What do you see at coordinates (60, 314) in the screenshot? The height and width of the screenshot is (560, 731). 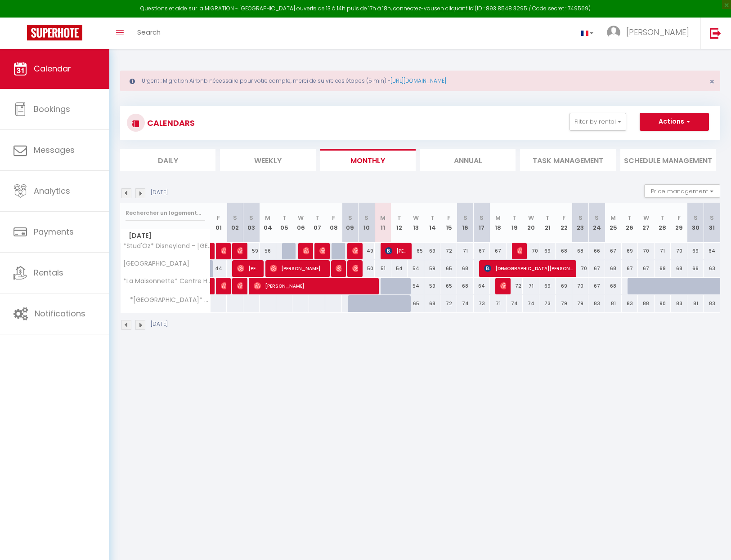 I see `span: Notifications` at bounding box center [60, 314].